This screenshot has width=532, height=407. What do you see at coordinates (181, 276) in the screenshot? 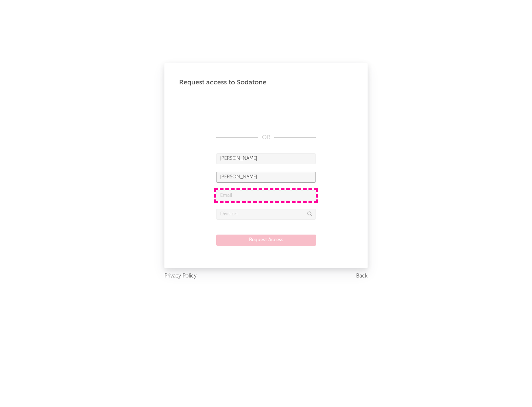
I see `a: Privacy Policy` at bounding box center [181, 276].